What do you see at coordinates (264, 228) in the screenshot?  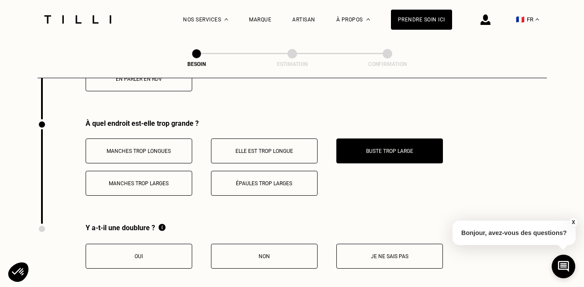 I see `div: Y a-t-il une doublure ?` at bounding box center [264, 228].